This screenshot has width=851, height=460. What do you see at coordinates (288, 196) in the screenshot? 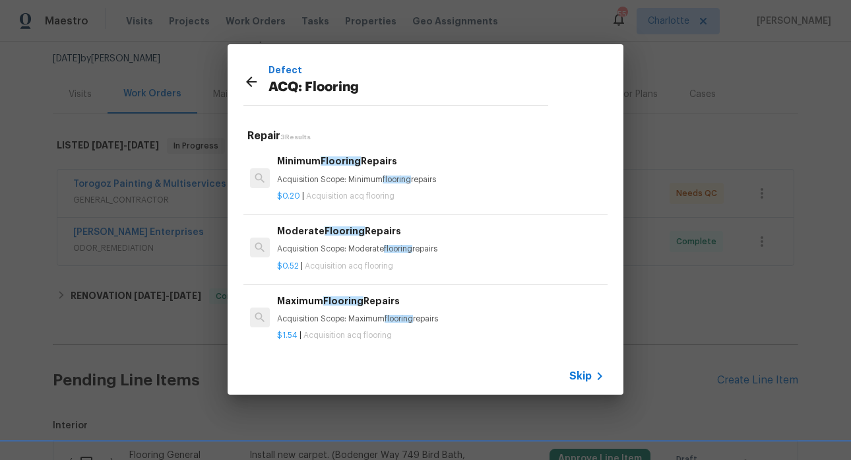
I see `span: $0.20` at bounding box center [288, 196].